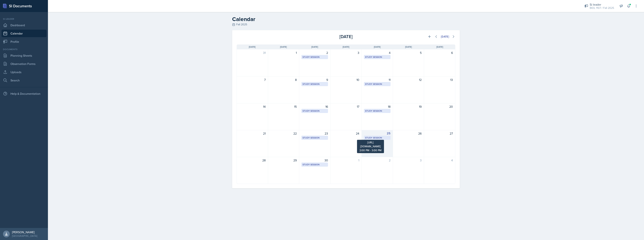 This screenshot has width=644, height=240. Describe the element at coordinates (315, 160) in the screenshot. I see `div: 30` at that location.